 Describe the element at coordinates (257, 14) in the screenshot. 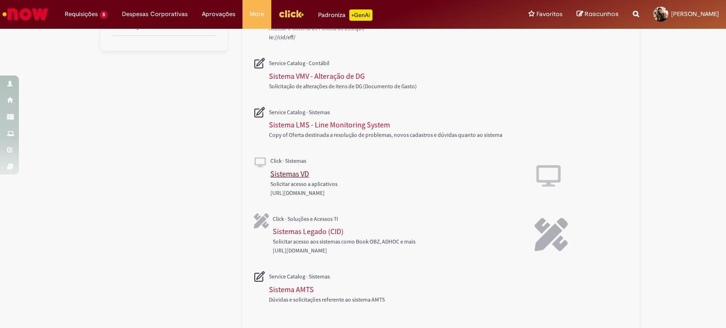

I see `span: More` at that location.